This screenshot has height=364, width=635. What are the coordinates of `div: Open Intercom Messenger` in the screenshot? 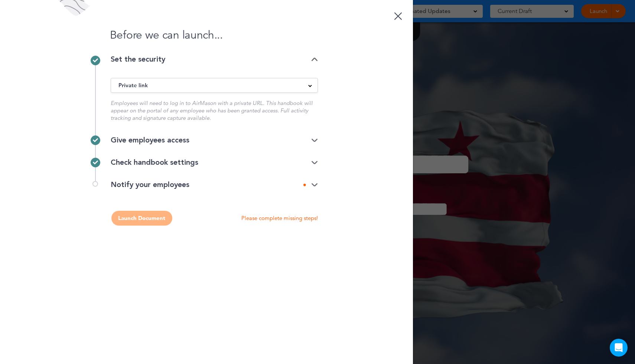 It's located at (619, 348).